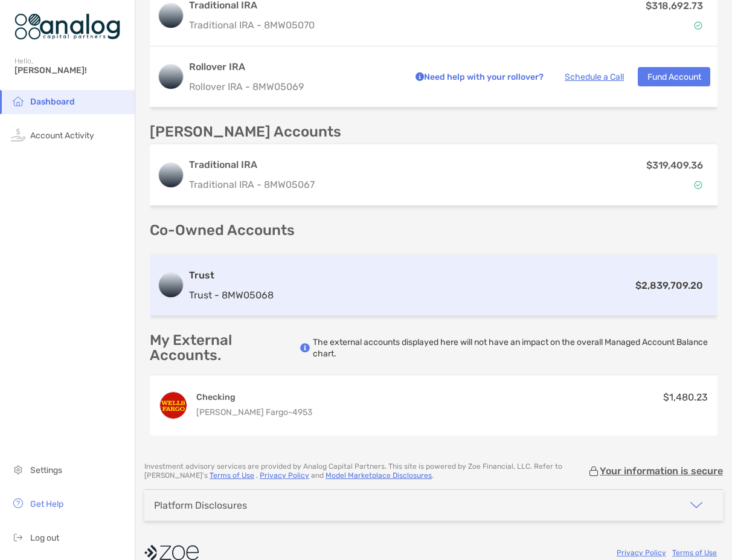 Image resolution: width=732 pixels, height=560 pixels. What do you see at coordinates (304, 348) in the screenshot?
I see `img: info` at bounding box center [304, 348].